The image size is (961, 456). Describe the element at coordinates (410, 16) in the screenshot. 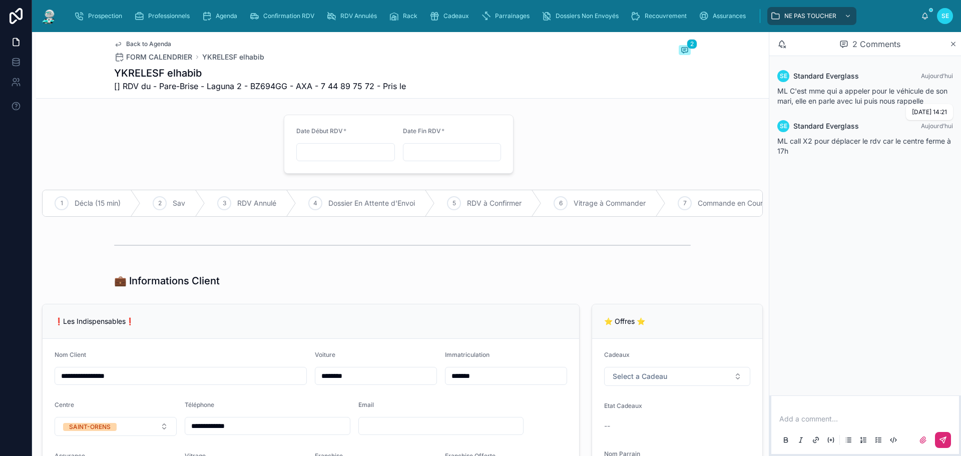

I see `span: Rack` at that location.